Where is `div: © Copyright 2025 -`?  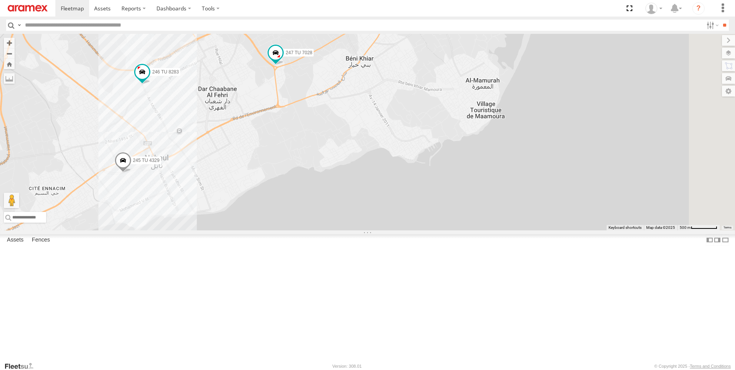 div: © Copyright 2025 - is located at coordinates (692, 366).